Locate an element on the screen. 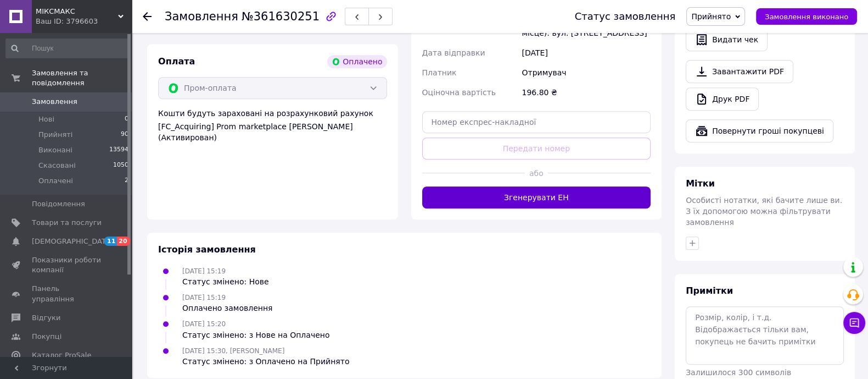 The image size is (868, 379). span: Повідомлення is located at coordinates (58, 204).